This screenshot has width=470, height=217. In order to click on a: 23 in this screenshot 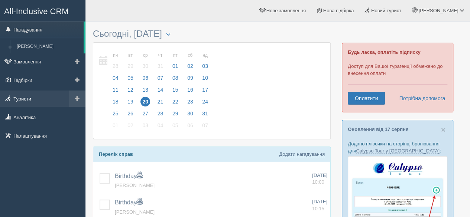, I will do `click(190, 104)`.